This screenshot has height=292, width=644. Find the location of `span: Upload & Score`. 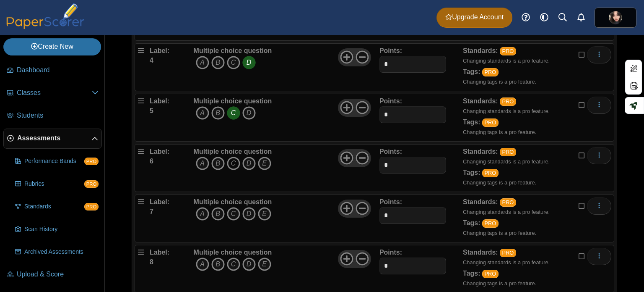

span: Upload & Score is located at coordinates (58, 274).